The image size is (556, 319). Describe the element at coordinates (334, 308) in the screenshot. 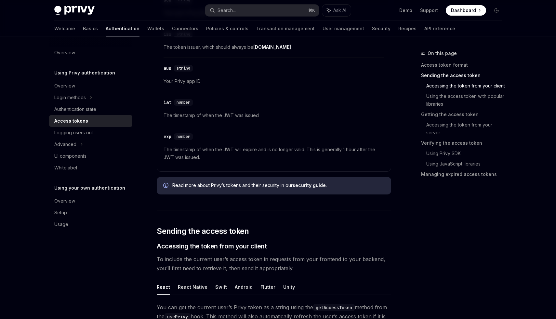

I see `code: getAccessToken` at that location.